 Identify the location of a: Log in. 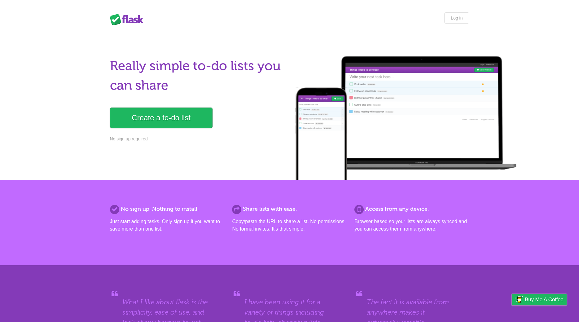
(457, 18).